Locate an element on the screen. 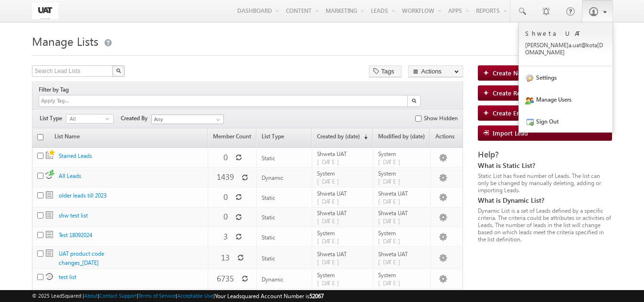  div: Filter by Tag is located at coordinates (56, 90).